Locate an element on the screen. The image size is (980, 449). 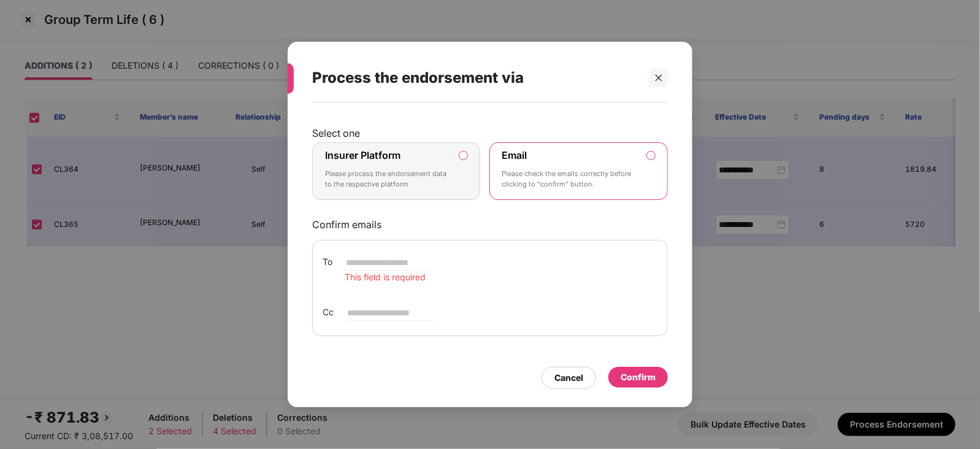
p: Confirm emails is located at coordinates (490, 225).